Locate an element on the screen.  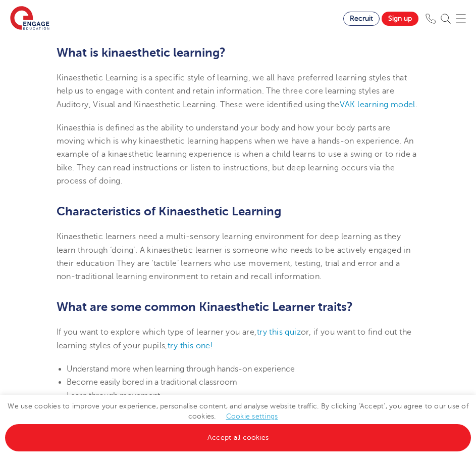
img: Search is located at coordinates (446, 19).